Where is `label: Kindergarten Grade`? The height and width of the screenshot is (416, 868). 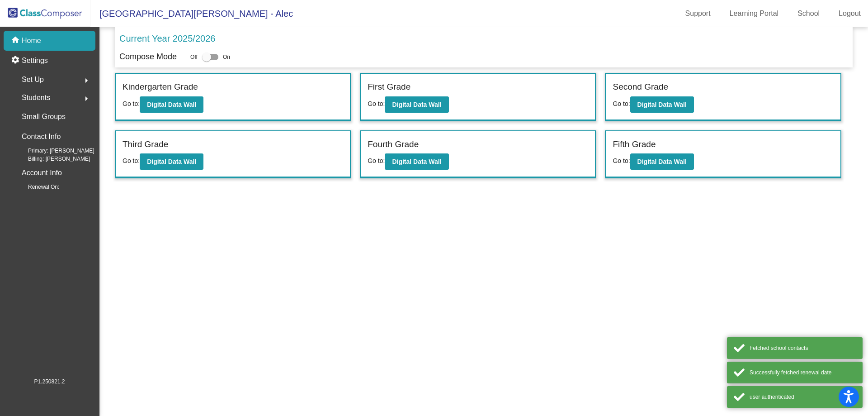 label: Kindergarten Grade is located at coordinates (160, 87).